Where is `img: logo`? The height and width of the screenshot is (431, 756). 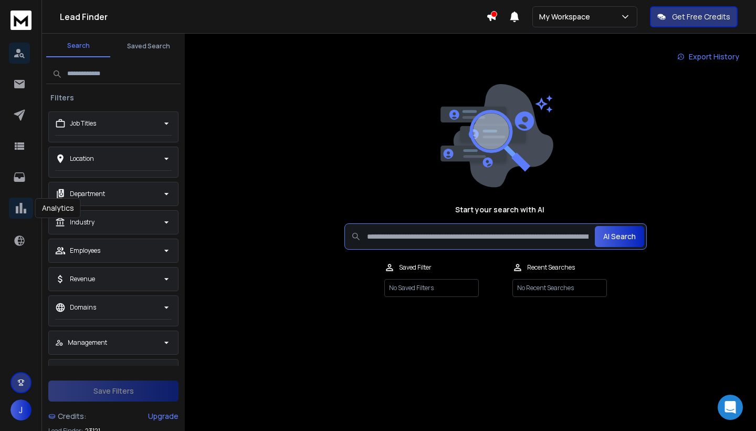 img: logo is located at coordinates (21, 20).